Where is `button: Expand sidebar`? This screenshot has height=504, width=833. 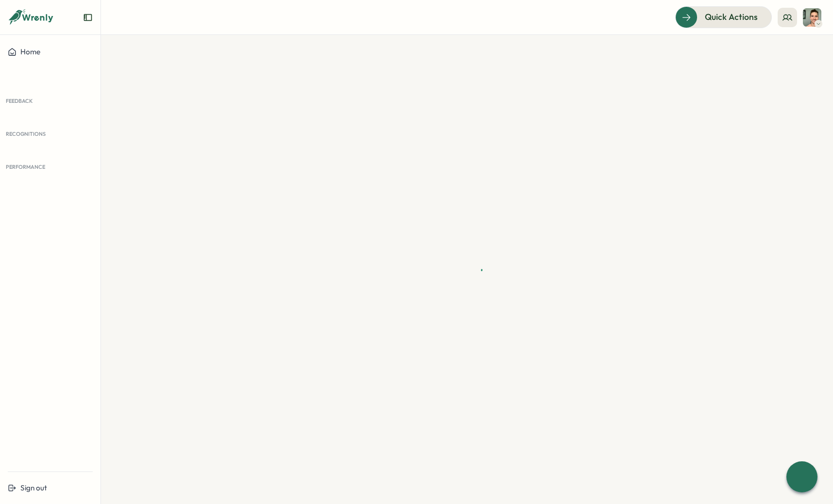 button: Expand sidebar is located at coordinates (88, 18).